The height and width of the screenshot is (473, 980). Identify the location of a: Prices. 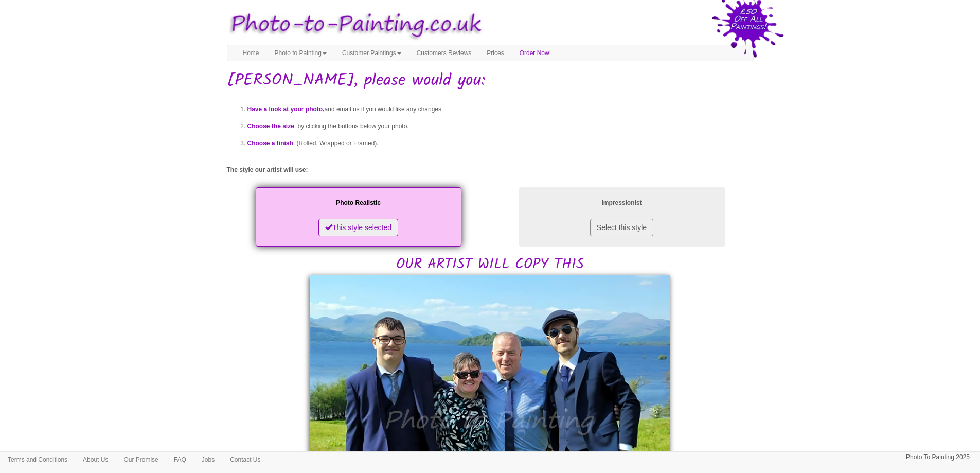
(495, 53).